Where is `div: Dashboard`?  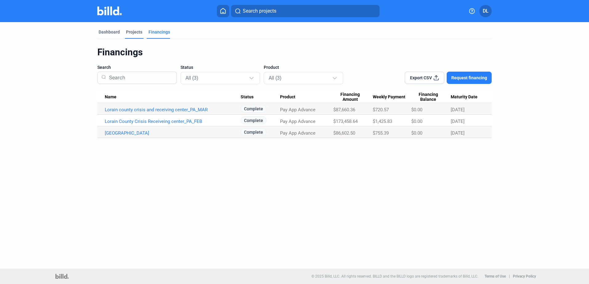
div: Dashboard is located at coordinates (109, 32).